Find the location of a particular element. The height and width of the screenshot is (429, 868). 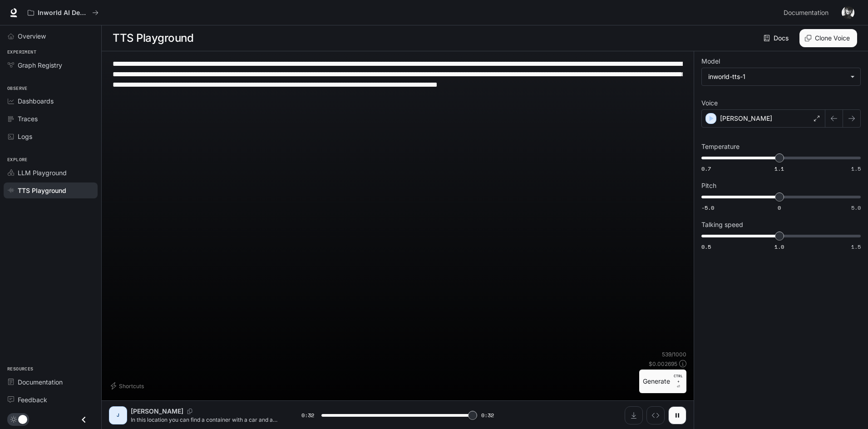

span: Feedback is located at coordinates (32, 399).